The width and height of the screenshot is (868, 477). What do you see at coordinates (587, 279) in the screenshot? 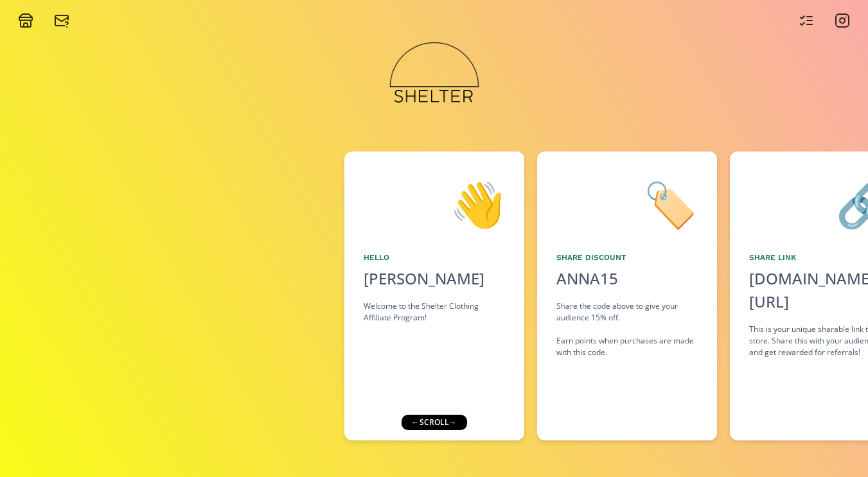
I see `div: ANNA15` at bounding box center [587, 279].